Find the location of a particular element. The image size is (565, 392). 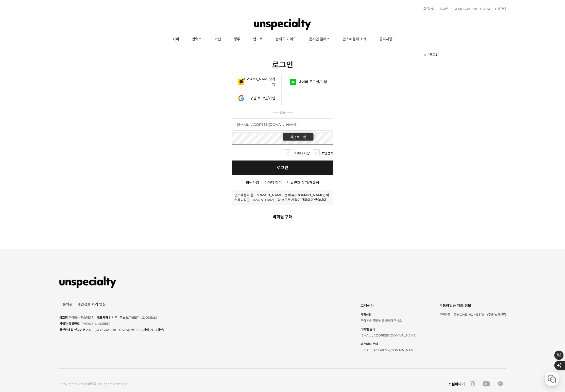

a: 개인정보 처리 방침 is located at coordinates (92, 305).